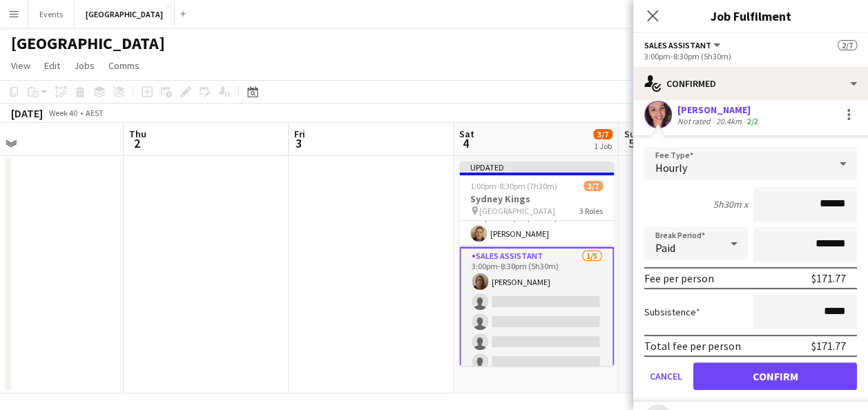 The width and height of the screenshot is (868, 410). I want to click on span: Paid, so click(664, 248).